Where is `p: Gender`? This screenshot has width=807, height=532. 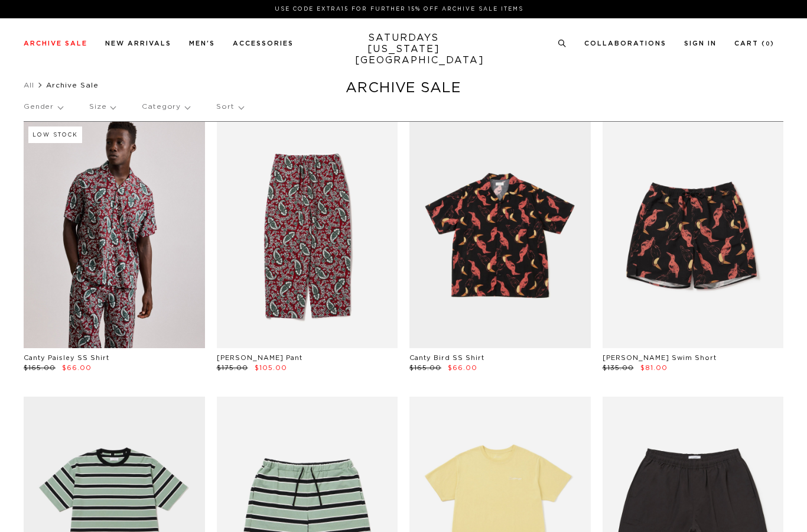
p: Gender is located at coordinates (43, 107).